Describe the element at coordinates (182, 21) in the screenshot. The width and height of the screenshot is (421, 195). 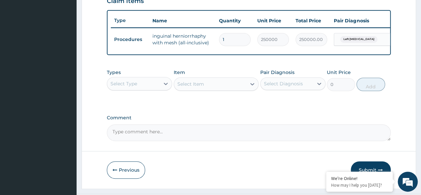
I see `th: Name` at that location.